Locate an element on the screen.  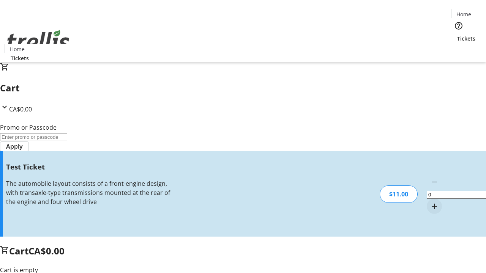
div: $11.00 is located at coordinates (399, 194).